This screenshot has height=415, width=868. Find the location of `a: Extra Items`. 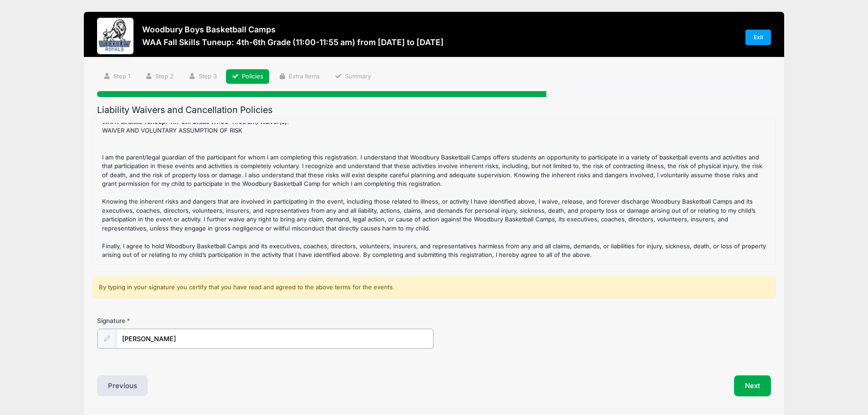

a: Extra Items is located at coordinates (299, 76).